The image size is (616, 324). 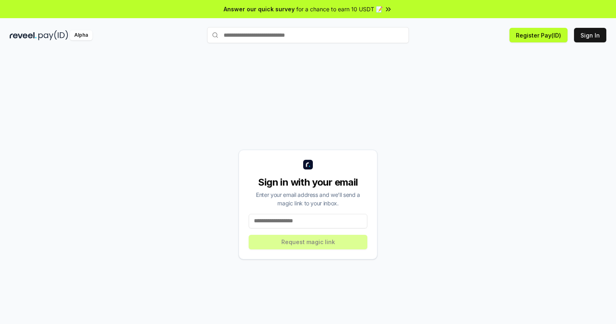 What do you see at coordinates (339, 9) in the screenshot?
I see `span: for a chance to earn 10 USDT 📝` at bounding box center [339, 9].